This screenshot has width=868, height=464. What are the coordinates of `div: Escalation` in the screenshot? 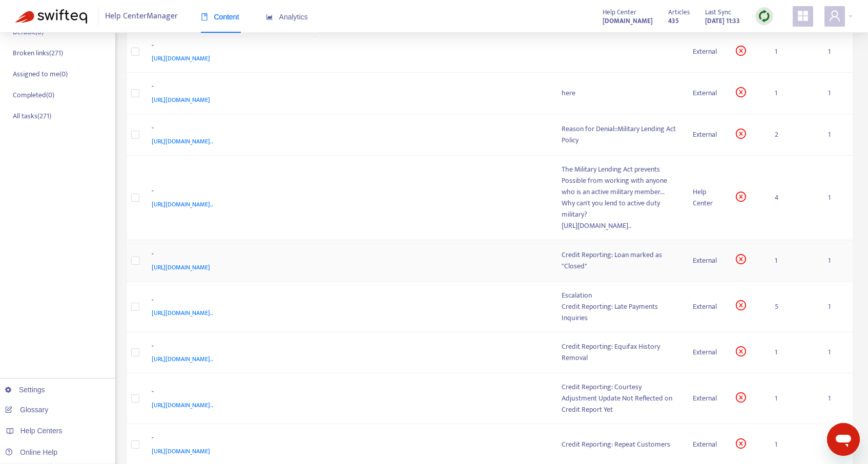 It's located at (619, 296).